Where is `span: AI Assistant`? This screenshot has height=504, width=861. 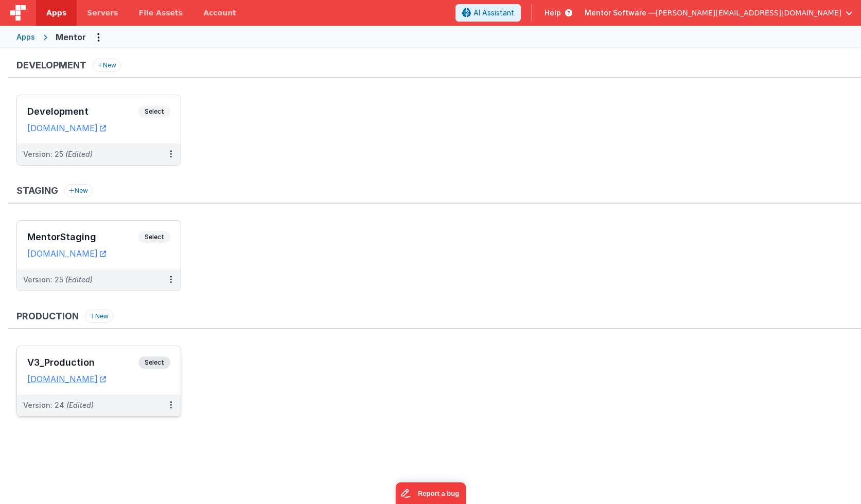
span: AI Assistant is located at coordinates (494, 13).